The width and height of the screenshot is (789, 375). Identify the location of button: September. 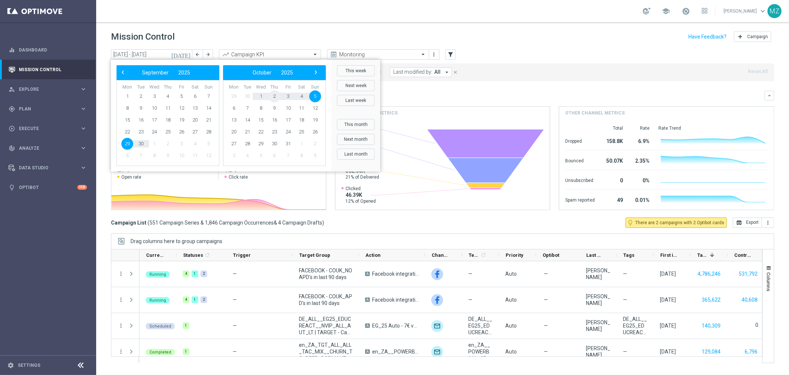
(155, 73).